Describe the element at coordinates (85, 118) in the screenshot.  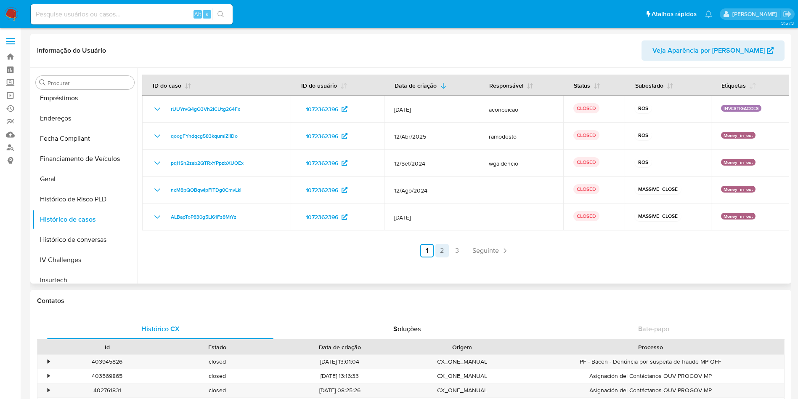
I see `button: Endereços` at that location.